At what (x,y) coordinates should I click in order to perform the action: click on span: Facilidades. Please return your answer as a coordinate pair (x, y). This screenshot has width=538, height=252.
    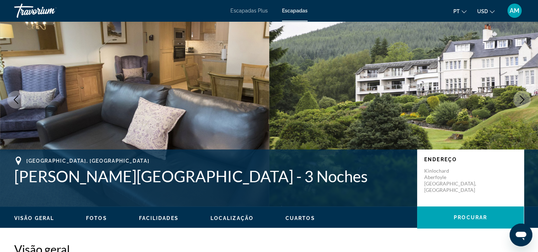
    Looking at the image, I should click on (159, 218).